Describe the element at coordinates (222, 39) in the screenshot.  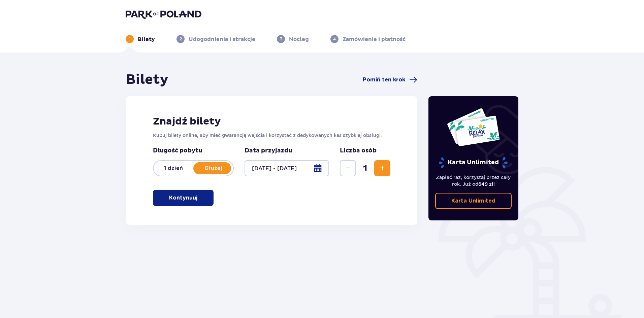
I see `p: Udogodnienia i atrakcje` at that location.